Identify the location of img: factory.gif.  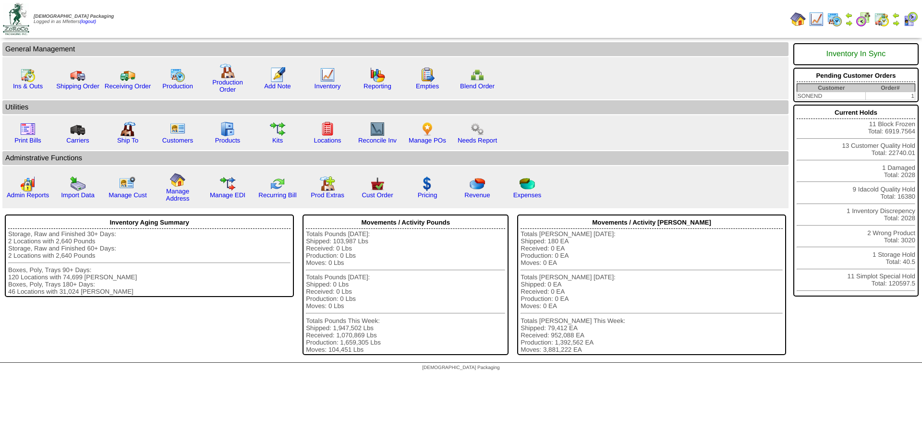
(228, 71).